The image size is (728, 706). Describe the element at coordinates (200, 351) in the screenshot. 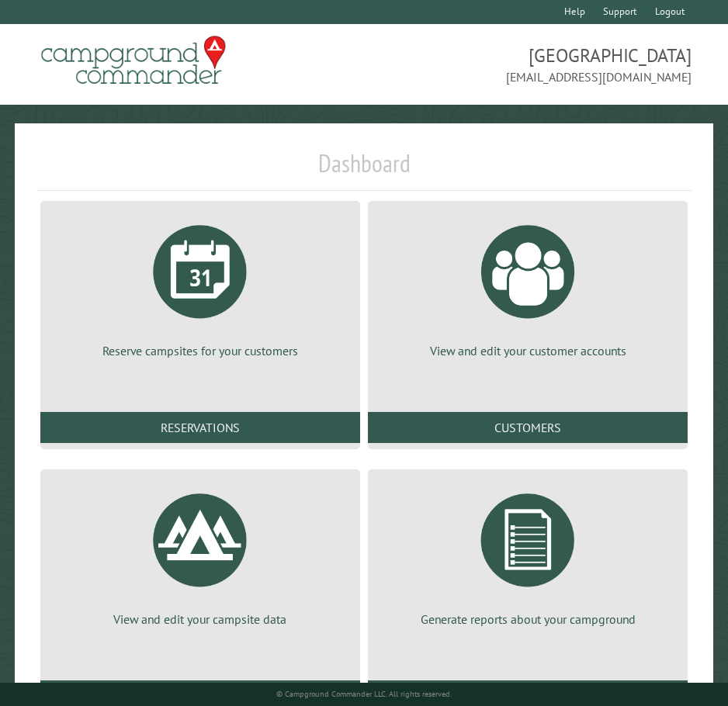

I see `p: Reserve campsites for your customers` at that location.